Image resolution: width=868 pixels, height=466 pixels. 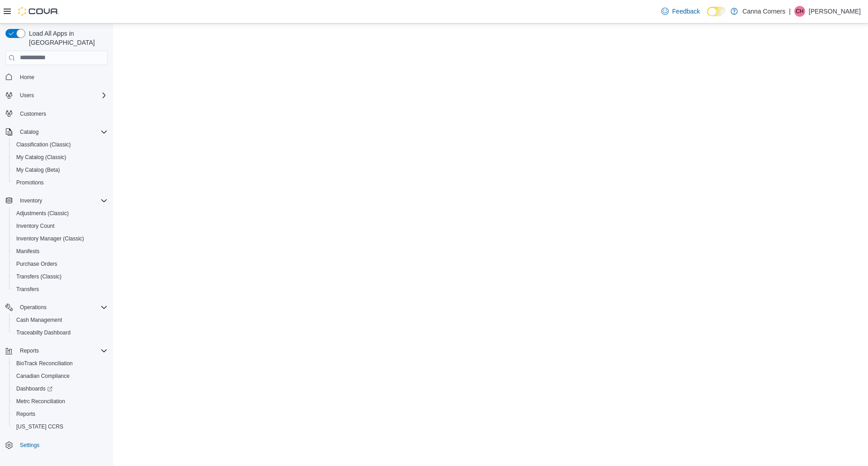 What do you see at coordinates (56, 77) in the screenshot?
I see `button: Home` at bounding box center [56, 77].